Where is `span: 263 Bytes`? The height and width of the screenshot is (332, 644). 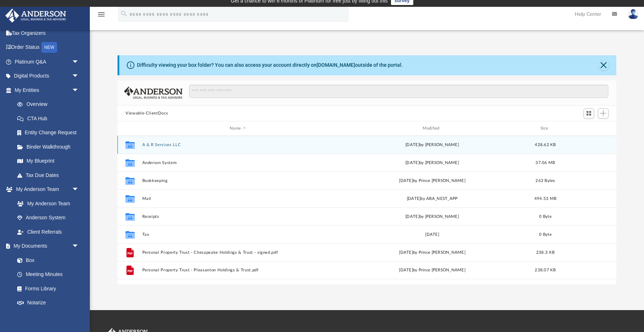 span: 263 Bytes is located at coordinates (545, 180).